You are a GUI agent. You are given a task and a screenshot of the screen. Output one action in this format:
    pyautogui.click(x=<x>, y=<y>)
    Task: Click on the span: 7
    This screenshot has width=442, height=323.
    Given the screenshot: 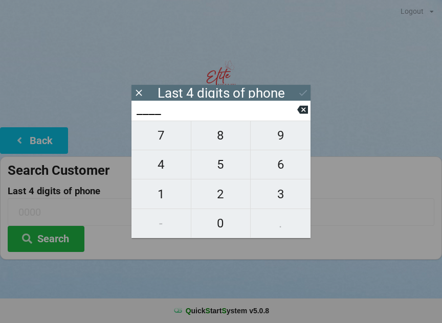 What is the action you would take?
    pyautogui.click(x=161, y=135)
    